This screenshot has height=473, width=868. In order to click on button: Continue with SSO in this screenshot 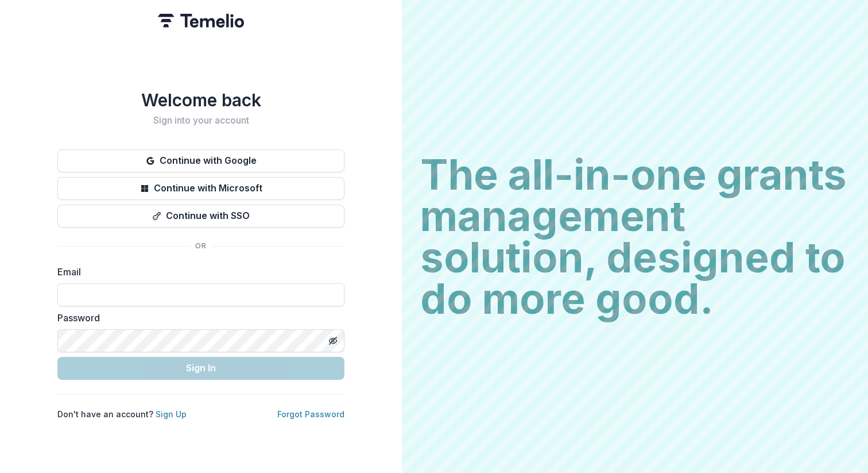, I will do `click(201, 216)`.